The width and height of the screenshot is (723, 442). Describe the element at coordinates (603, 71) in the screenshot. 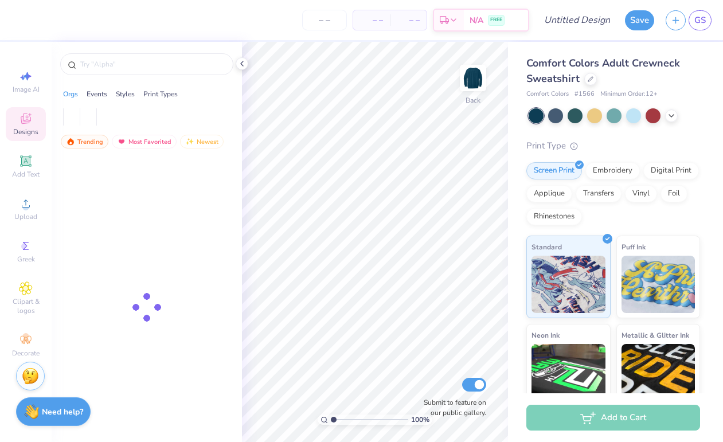

I see `span: Comfort Colors Adult Crewneck Sweatshirt` at that location.